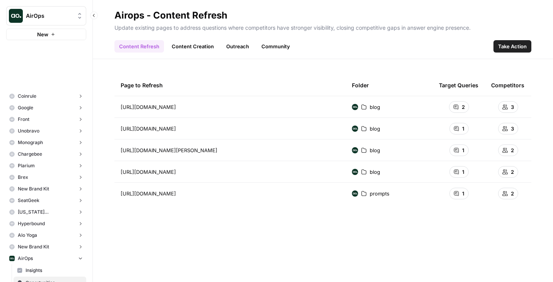 This screenshot has height=282, width=553. I want to click on button: Front, so click(46, 119).